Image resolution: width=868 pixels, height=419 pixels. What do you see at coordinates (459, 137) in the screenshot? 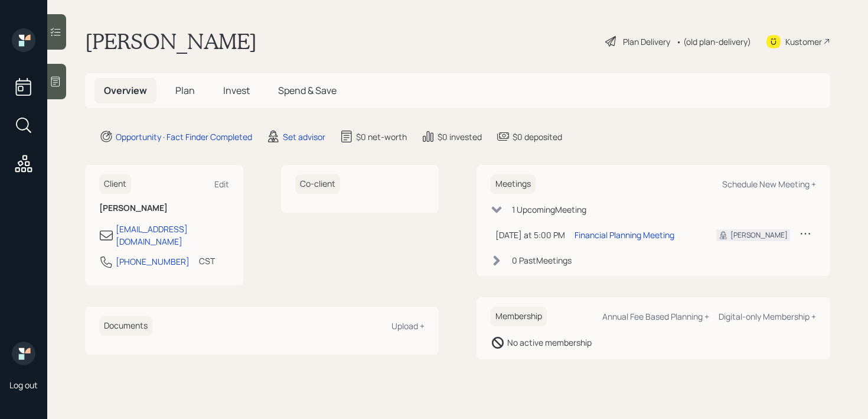
I see `div: $0 invested` at bounding box center [459, 137].